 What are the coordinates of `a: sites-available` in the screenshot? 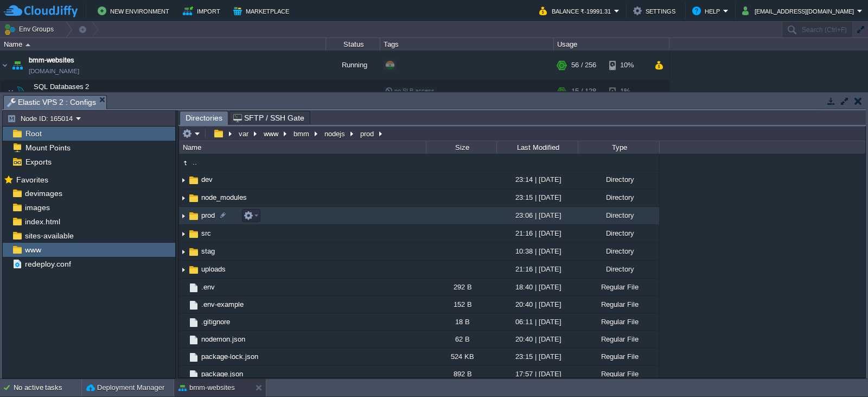 It's located at (49, 236).